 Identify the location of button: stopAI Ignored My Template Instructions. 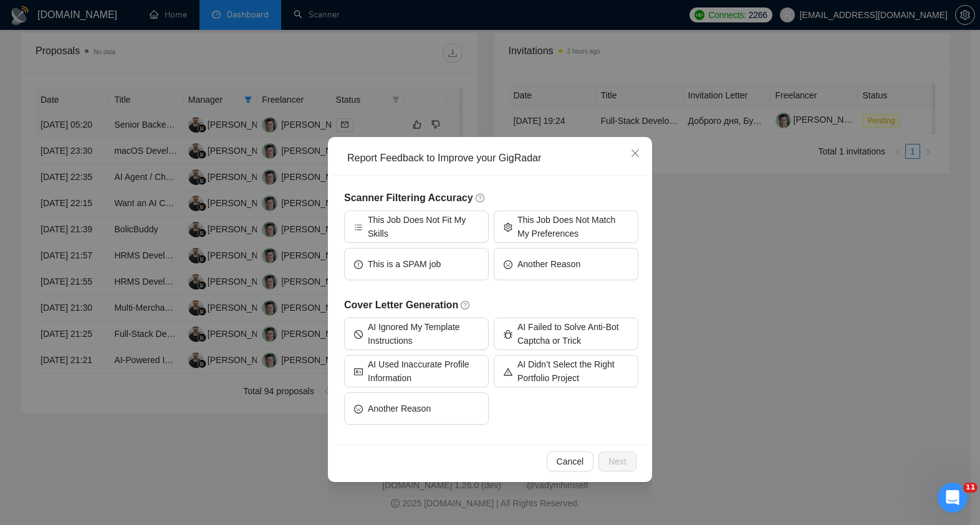
(417, 334).